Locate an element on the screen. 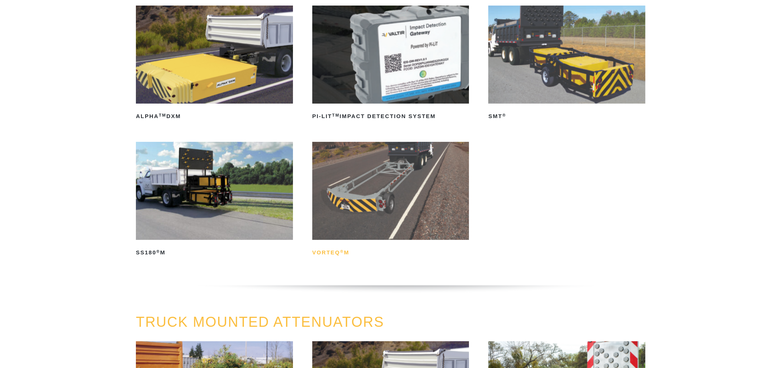  h2: SMT is located at coordinates (567, 116).